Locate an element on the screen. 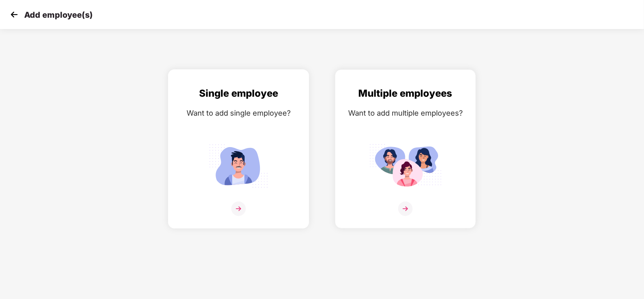 Image resolution: width=644 pixels, height=299 pixels. div: Multiple employees is located at coordinates (405, 93).